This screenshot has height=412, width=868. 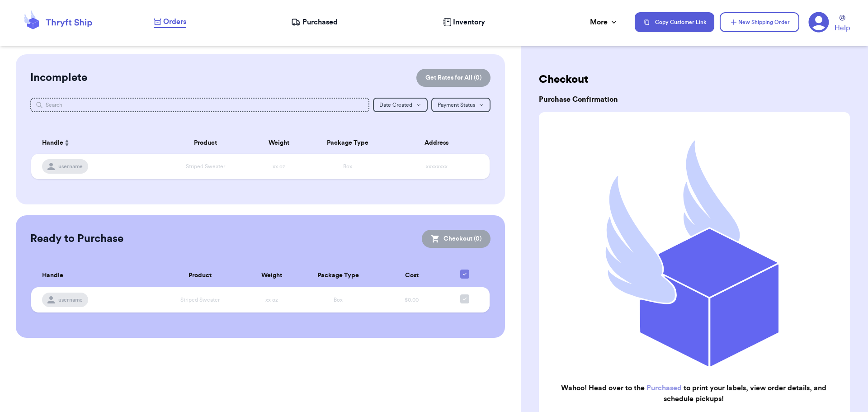 I want to click on h3: Purchase Confirmation, so click(x=694, y=99).